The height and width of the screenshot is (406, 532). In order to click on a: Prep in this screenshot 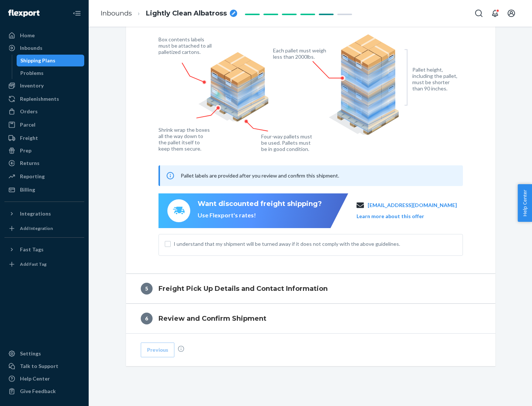, I will do `click(44, 151)`.